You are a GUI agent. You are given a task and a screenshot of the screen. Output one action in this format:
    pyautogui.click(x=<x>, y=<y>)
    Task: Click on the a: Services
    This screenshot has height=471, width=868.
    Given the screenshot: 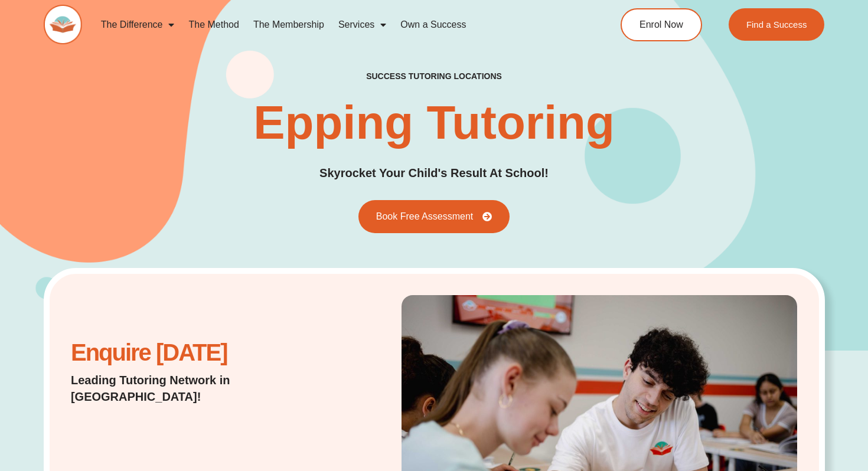 What is the action you would take?
    pyautogui.click(x=362, y=25)
    